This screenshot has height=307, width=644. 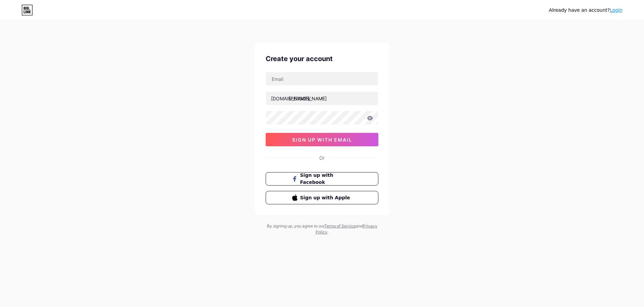 I want to click on span: sign up with email, so click(x=322, y=139).